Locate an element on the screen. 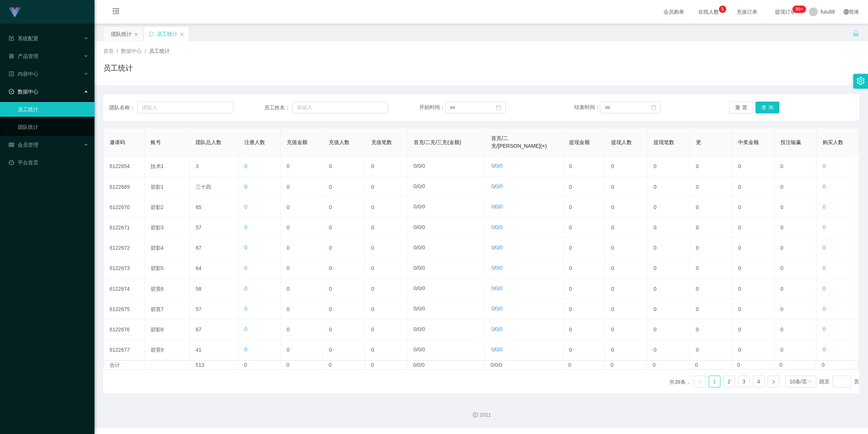 The width and height of the screenshot is (868, 434). i: 图标： 左 is located at coordinates (699, 382).